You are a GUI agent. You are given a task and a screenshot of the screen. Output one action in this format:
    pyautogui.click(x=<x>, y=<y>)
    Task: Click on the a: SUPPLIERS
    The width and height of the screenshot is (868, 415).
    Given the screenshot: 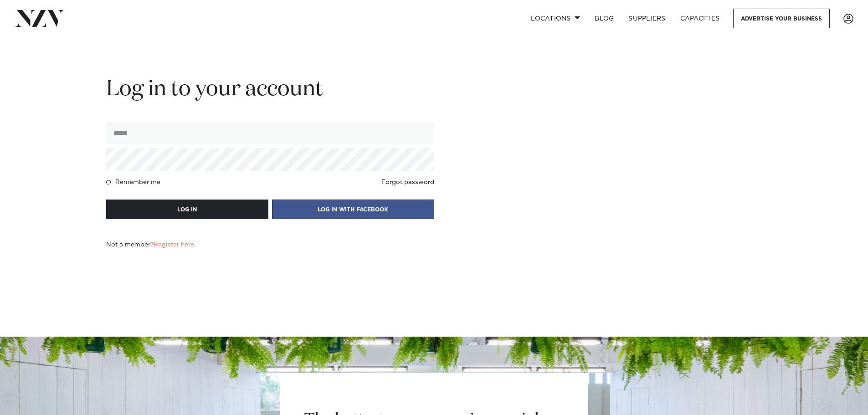 What is the action you would take?
    pyautogui.click(x=646, y=18)
    